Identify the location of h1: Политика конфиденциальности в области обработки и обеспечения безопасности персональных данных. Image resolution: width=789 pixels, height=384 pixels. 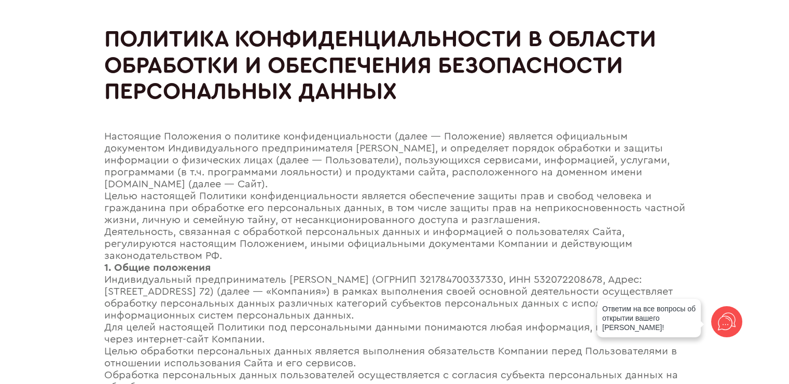
(395, 65).